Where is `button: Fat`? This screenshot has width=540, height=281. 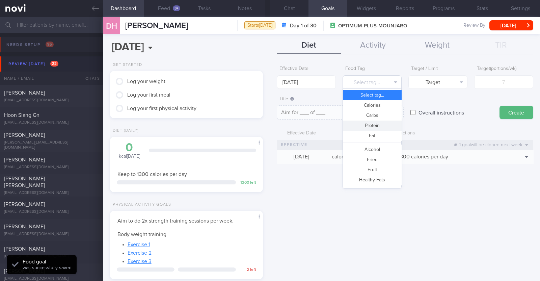
button: Fat is located at coordinates (372, 136).